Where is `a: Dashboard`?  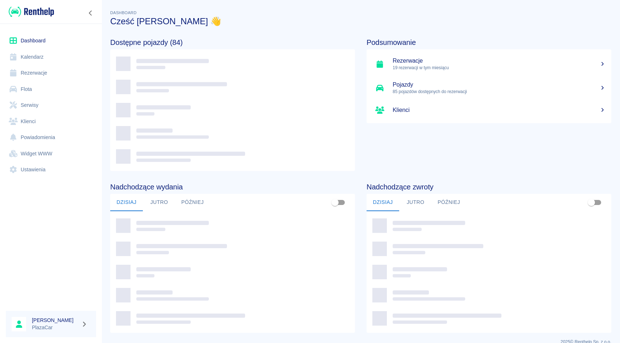 a: Dashboard is located at coordinates (51, 41).